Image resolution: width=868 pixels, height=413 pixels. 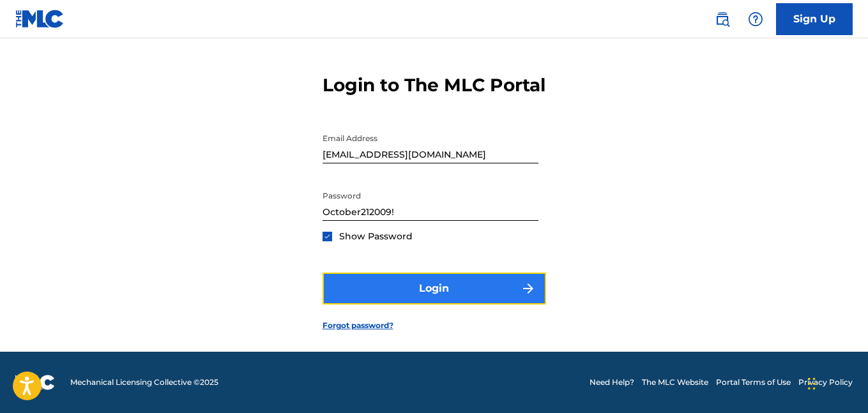 What do you see at coordinates (327, 236) in the screenshot?
I see `img: checkbox` at bounding box center [327, 236].